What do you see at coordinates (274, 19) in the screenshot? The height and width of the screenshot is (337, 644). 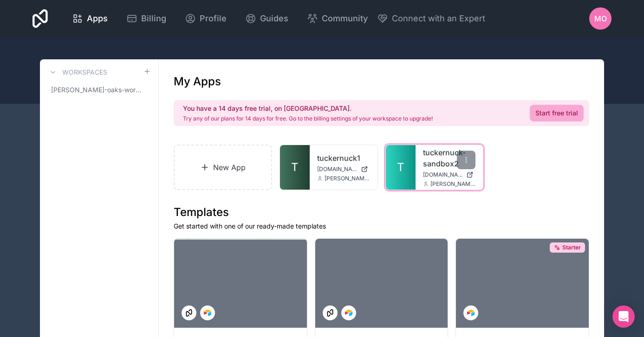 I see `span: Guides` at bounding box center [274, 19].